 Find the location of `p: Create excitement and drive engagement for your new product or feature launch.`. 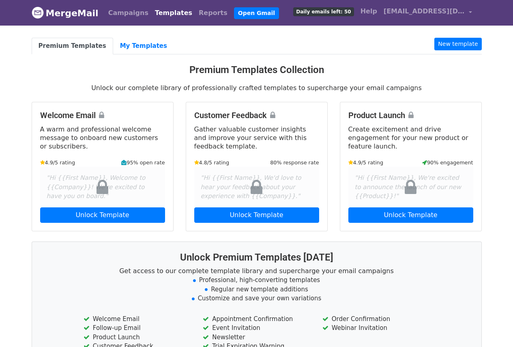

p: Create excitement and drive engagement for your new product or feature launch. is located at coordinates (411, 138).